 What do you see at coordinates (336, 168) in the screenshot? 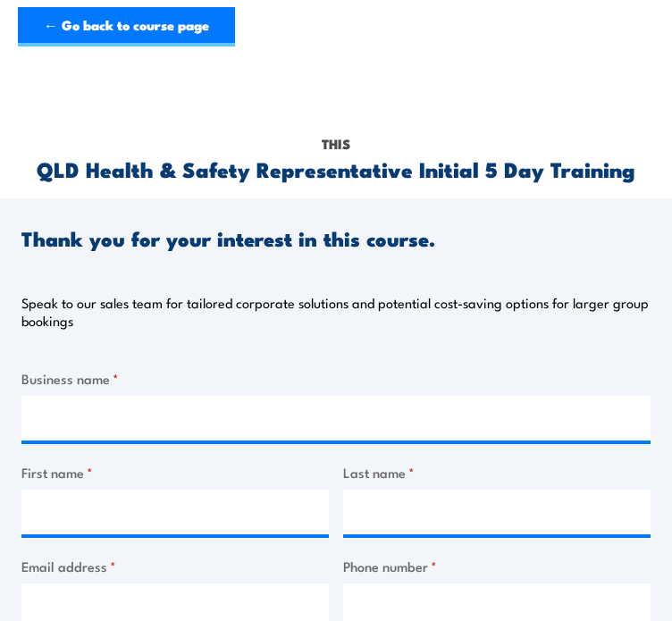
I see `h2: QLD Health & Safety Representative Initial 5 Day Training` at bounding box center [336, 168].